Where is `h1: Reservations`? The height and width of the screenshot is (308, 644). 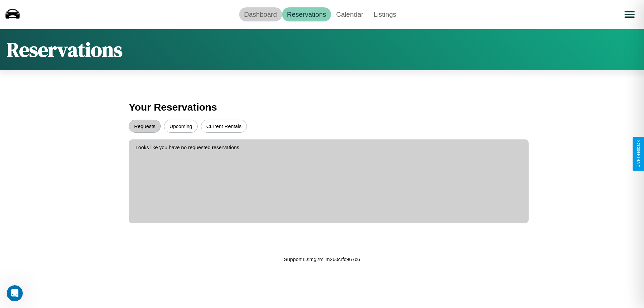 h1: Reservations is located at coordinates (64, 49).